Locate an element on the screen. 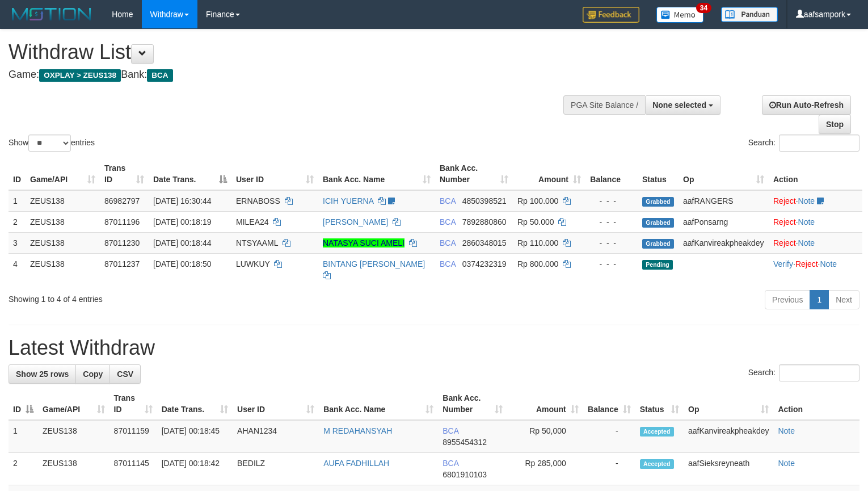 The height and width of the screenshot is (491, 868). th: Status is located at coordinates (658, 173).